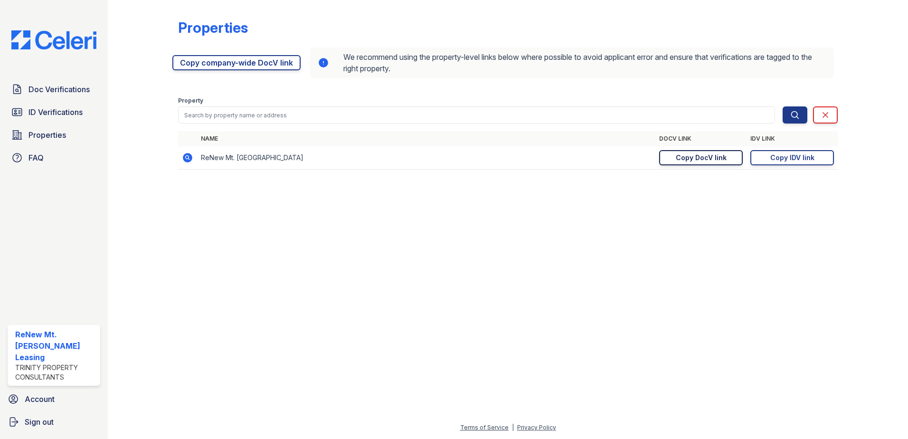  I want to click on span: Sign out, so click(39, 422).